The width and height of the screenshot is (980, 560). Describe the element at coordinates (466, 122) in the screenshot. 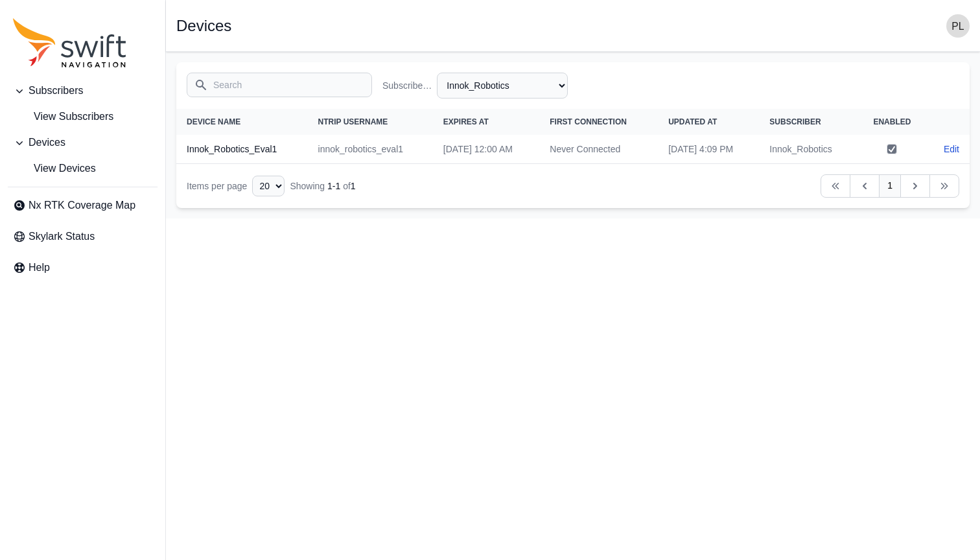

I see `span: Expires At` at that location.